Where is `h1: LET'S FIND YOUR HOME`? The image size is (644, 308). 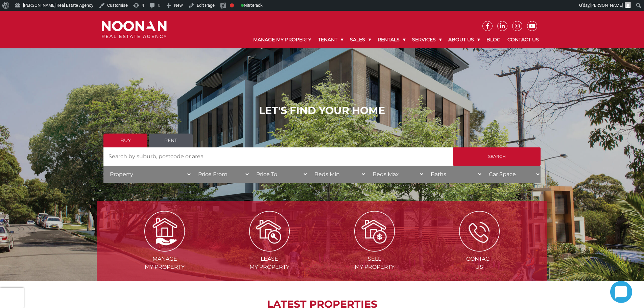
h1: LET'S FIND YOUR HOME is located at coordinates (322, 110).